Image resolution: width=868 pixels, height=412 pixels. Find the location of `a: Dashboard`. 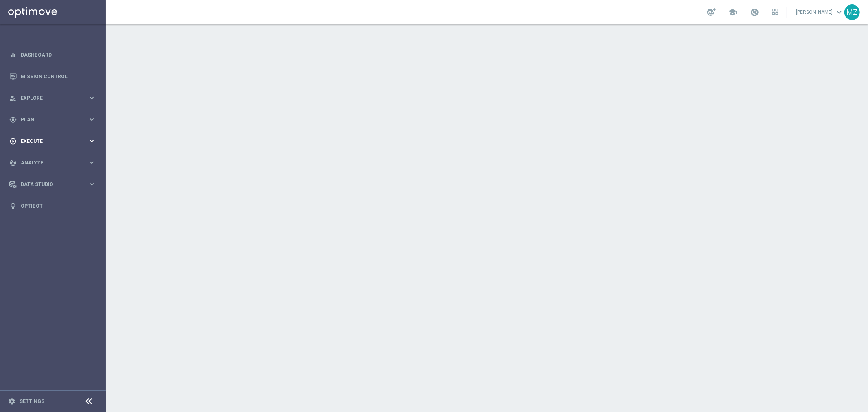

a: Dashboard is located at coordinates (58, 54).